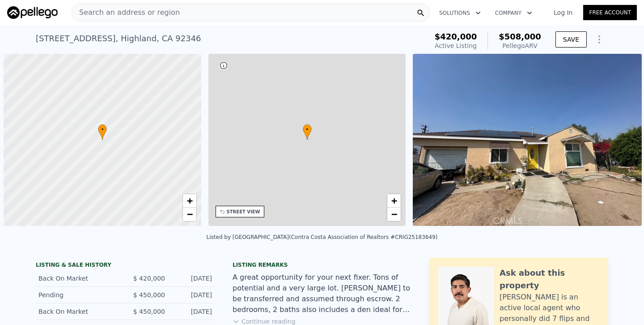 This screenshot has height=325, width=644. What do you see at coordinates (520, 46) in the screenshot?
I see `div: Pellego ARV` at bounding box center [520, 46].